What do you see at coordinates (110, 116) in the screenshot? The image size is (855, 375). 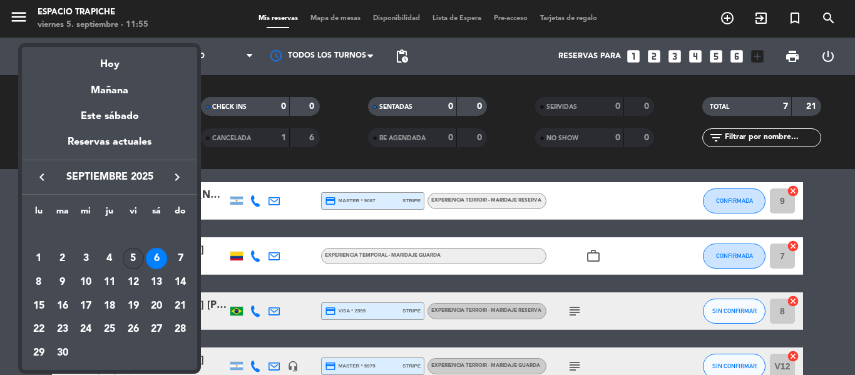 I see `div: Este sábado` at bounding box center [110, 116].